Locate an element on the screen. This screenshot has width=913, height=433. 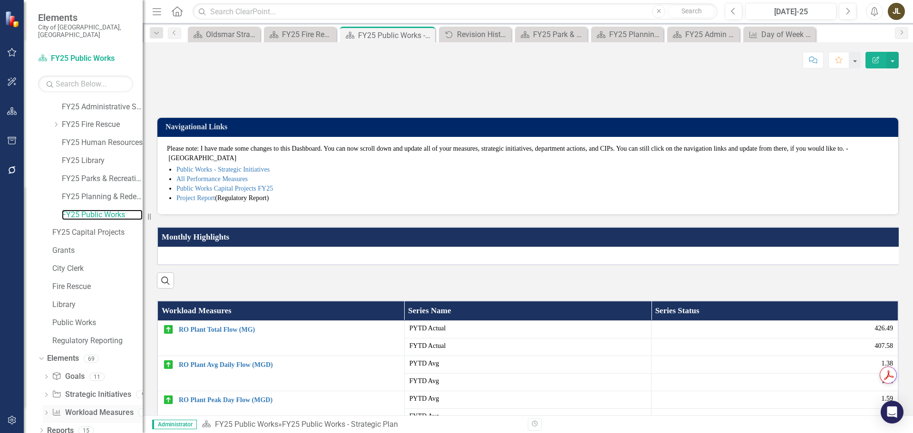
div: Revision History is located at coordinates (483, 34).